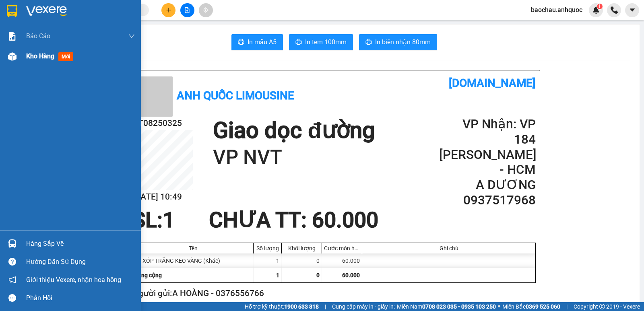 The height and width of the screenshot is (311, 644). Describe the element at coordinates (294, 220) in the screenshot. I see `div: CHƯA TT : 60.000` at that location.